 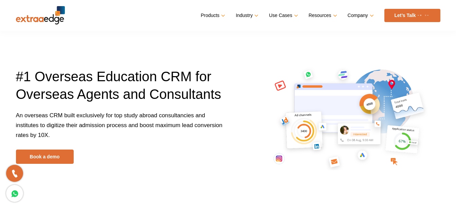 I want to click on img: overseas-education-crm, so click(x=348, y=116).